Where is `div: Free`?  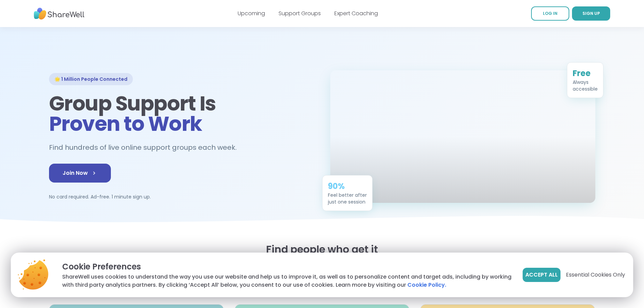
div: Free is located at coordinates (585, 73).